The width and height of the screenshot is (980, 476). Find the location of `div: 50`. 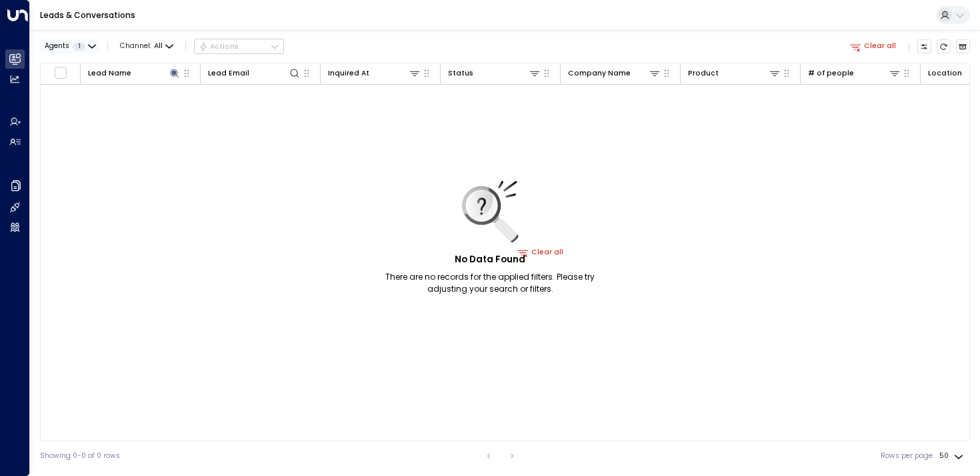

div: 50 is located at coordinates (953, 456).